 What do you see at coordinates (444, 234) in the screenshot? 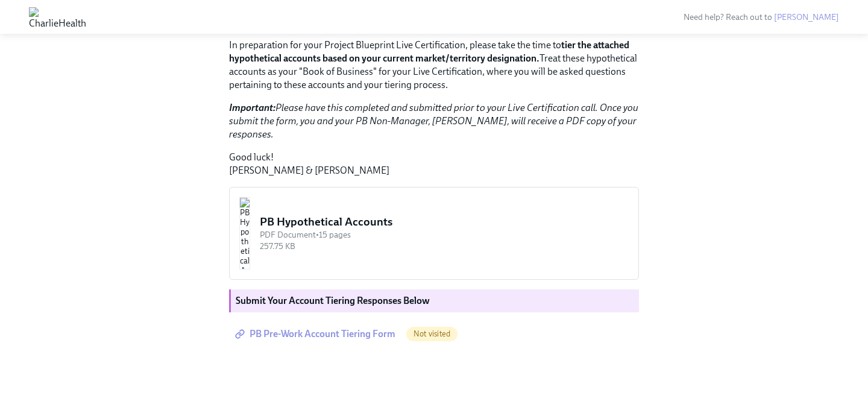
I see `div: PDF Document • 15 pages` at bounding box center [444, 234].